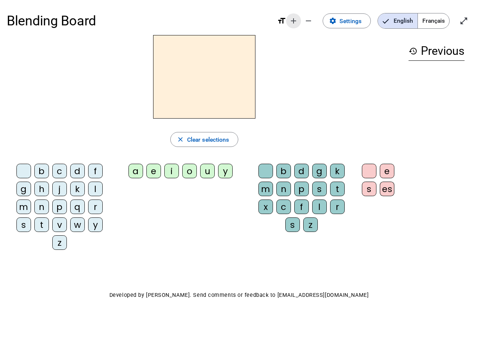  I want to click on div: o, so click(189, 171).